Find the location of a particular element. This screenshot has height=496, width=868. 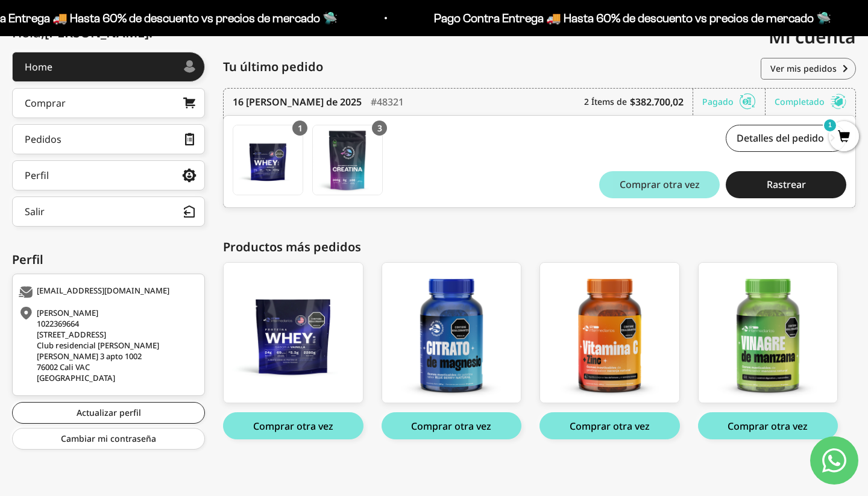

img: magnesio_01_c0af4f48-07d4-4d86-8d00-70c4420cd282_large.png is located at coordinates (451, 333).